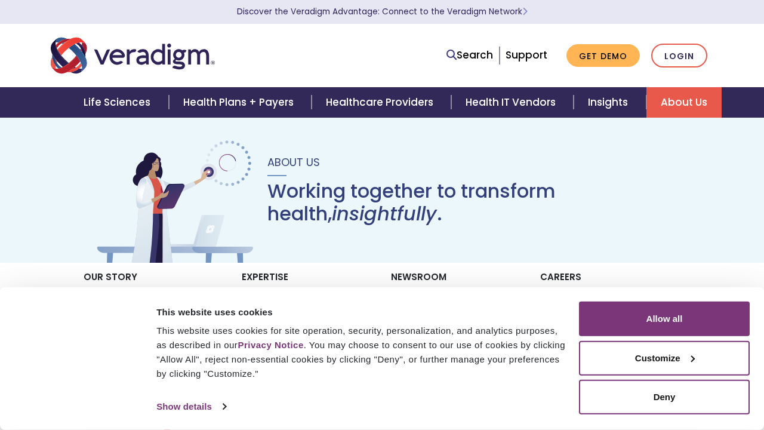 Image resolution: width=764 pixels, height=430 pixels. I want to click on a: Health IT Vendors, so click(512, 102).